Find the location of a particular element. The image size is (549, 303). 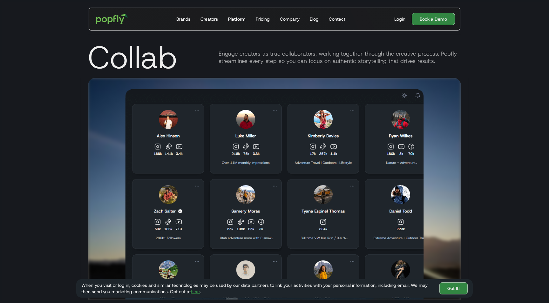

a: home is located at coordinates (112, 19).